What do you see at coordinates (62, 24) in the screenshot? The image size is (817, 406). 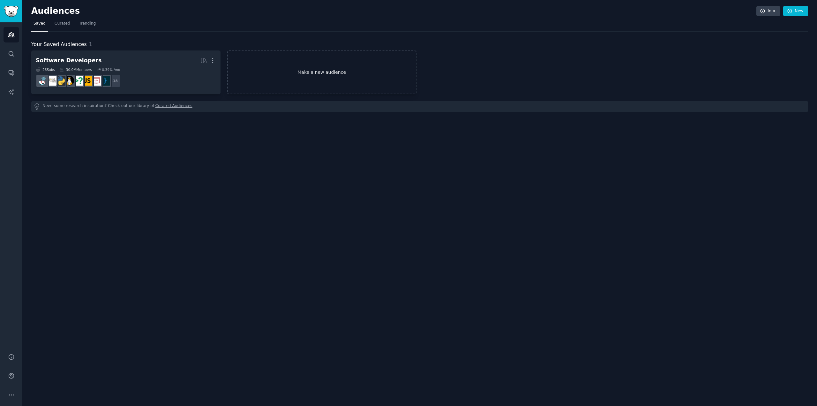 I see `span: Curated` at bounding box center [62, 24].